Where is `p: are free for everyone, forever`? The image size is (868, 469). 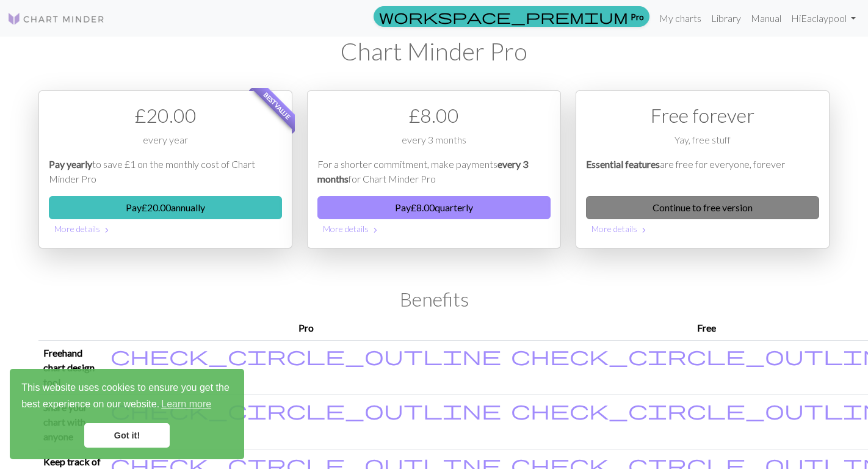 p: are free for everyone, forever is located at coordinates (703, 172).